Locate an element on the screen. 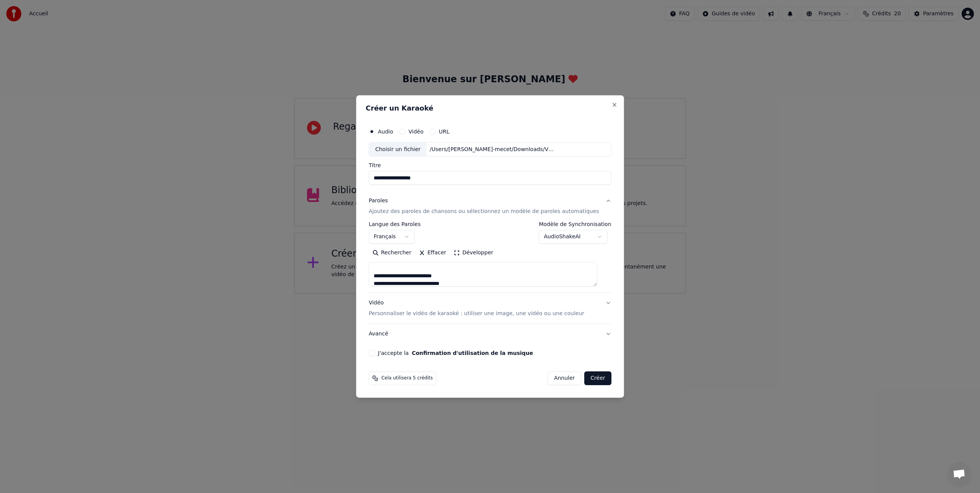 The width and height of the screenshot is (980, 493). div: Choisir un fichier is located at coordinates (397, 150).